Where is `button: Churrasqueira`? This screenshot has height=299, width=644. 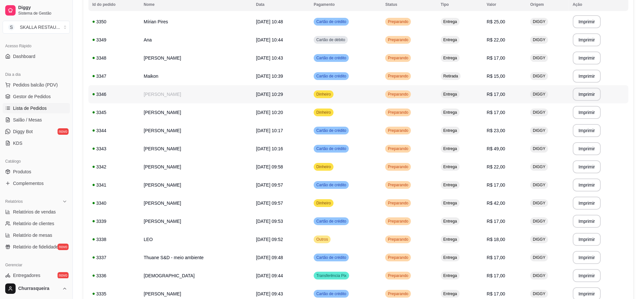 button: Churrasqueira is located at coordinates (36, 289).